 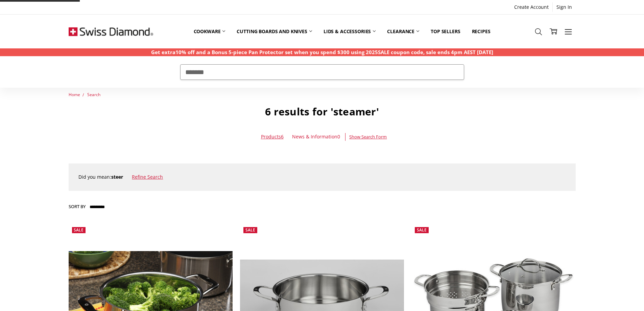 What do you see at coordinates (74, 94) in the screenshot?
I see `span: Home` at bounding box center [74, 94].